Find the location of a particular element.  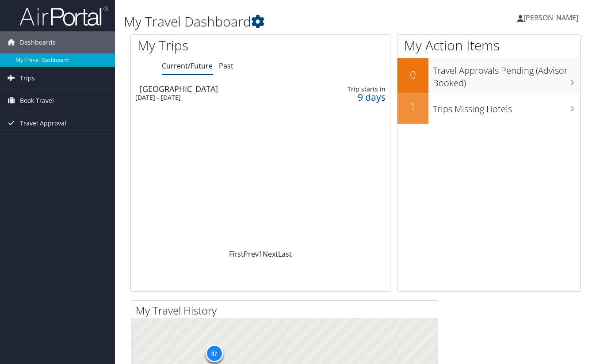

span: Dashboards is located at coordinates (38, 42).